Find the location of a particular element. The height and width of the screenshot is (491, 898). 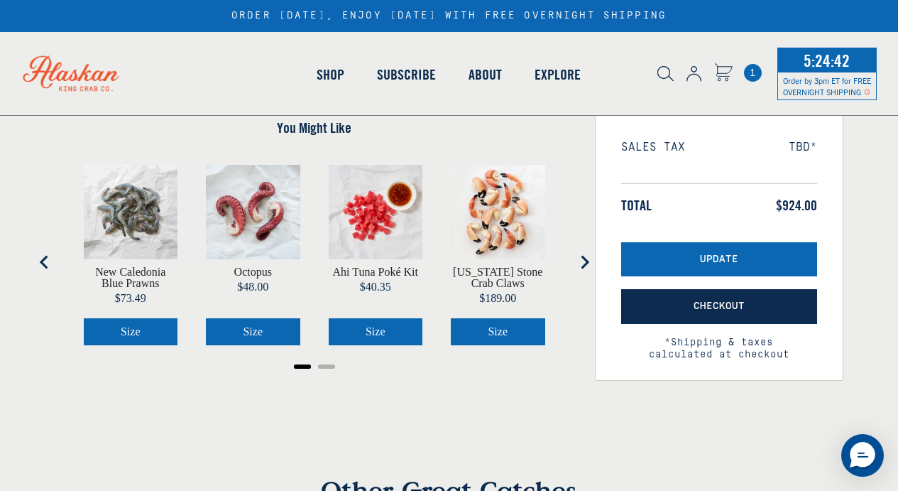

a: About is located at coordinates (485, 75).